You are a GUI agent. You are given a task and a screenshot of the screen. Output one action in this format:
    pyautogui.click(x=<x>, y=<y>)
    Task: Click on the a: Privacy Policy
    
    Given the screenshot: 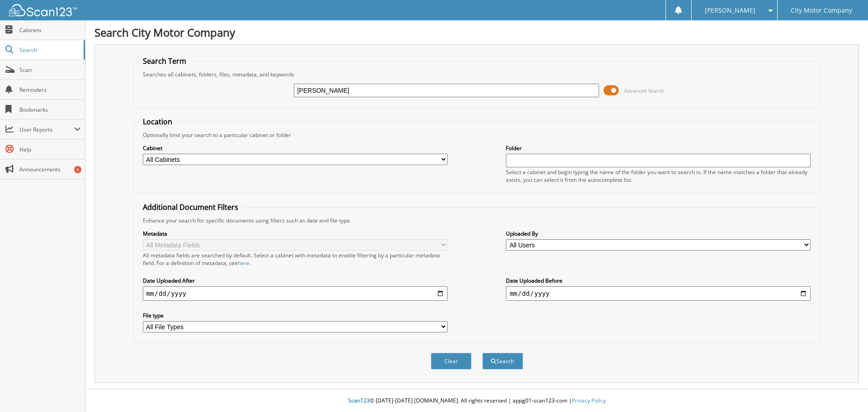 What is the action you would take?
    pyautogui.click(x=588, y=400)
    